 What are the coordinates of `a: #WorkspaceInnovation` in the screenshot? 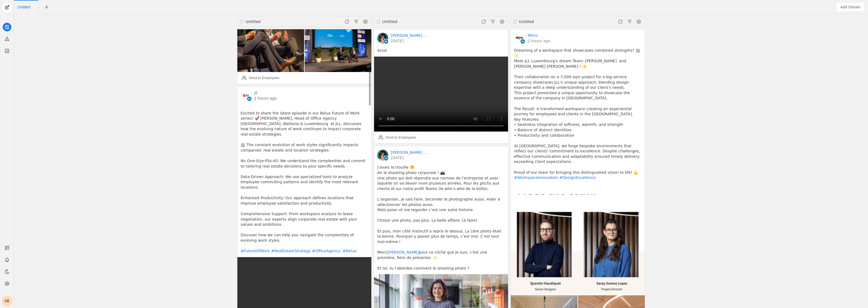 It's located at (535, 177).